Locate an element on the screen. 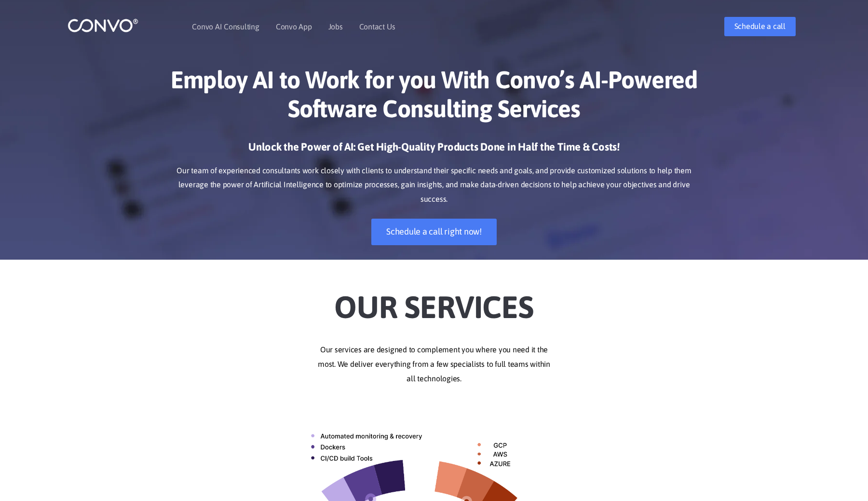 The height and width of the screenshot is (501, 868). h3: Unlock the Power of AI: Get High-Quality Products Done in Half the Time & Costs! is located at coordinates (434, 151).